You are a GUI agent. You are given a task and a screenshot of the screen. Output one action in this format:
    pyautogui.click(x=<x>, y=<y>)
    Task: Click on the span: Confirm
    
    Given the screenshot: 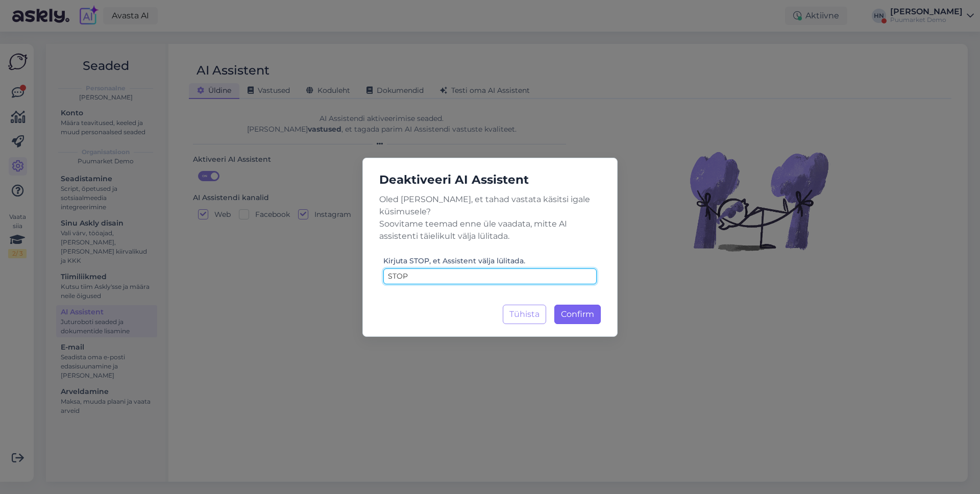 What is the action you would take?
    pyautogui.click(x=577, y=314)
    